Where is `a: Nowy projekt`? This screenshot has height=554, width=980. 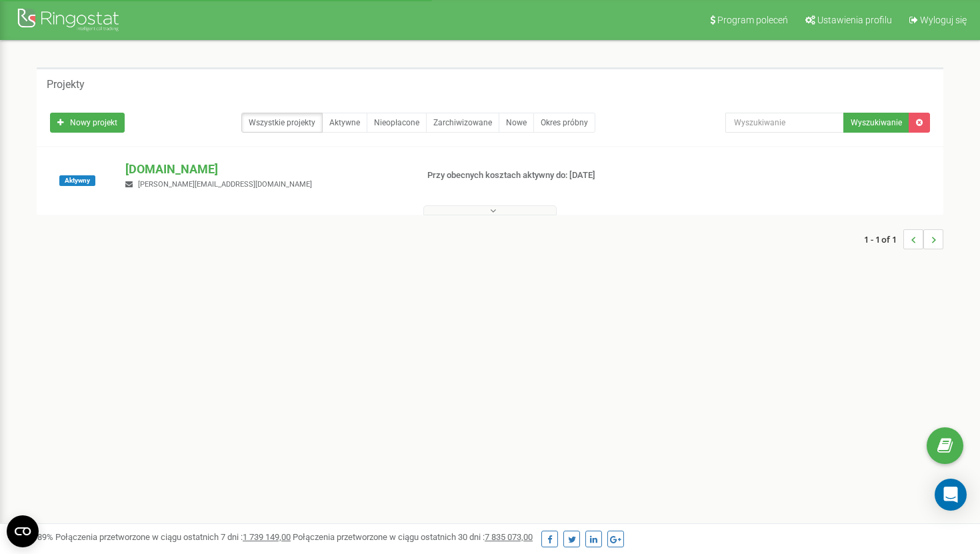
a: Nowy projekt is located at coordinates (88, 123).